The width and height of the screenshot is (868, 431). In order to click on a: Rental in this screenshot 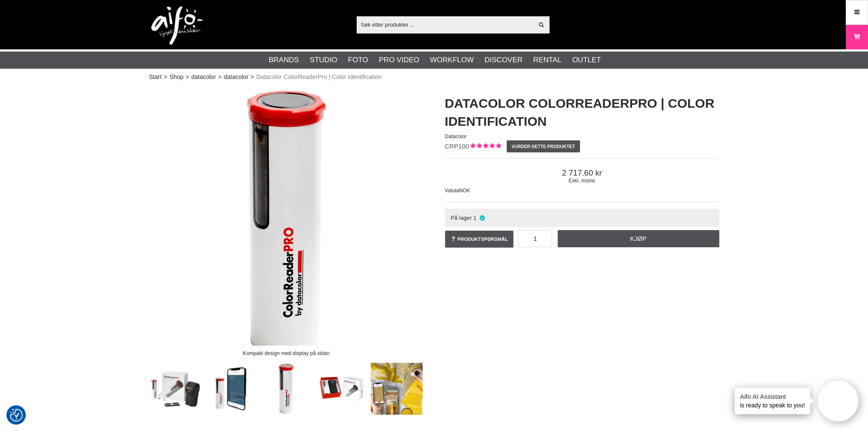, I will do `click(548, 60)`.